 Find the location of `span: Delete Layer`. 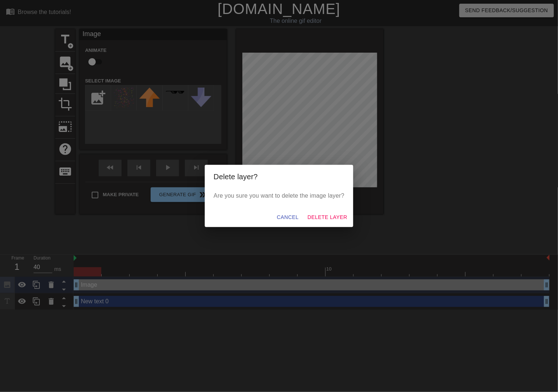

span: Delete Layer is located at coordinates (327, 217).